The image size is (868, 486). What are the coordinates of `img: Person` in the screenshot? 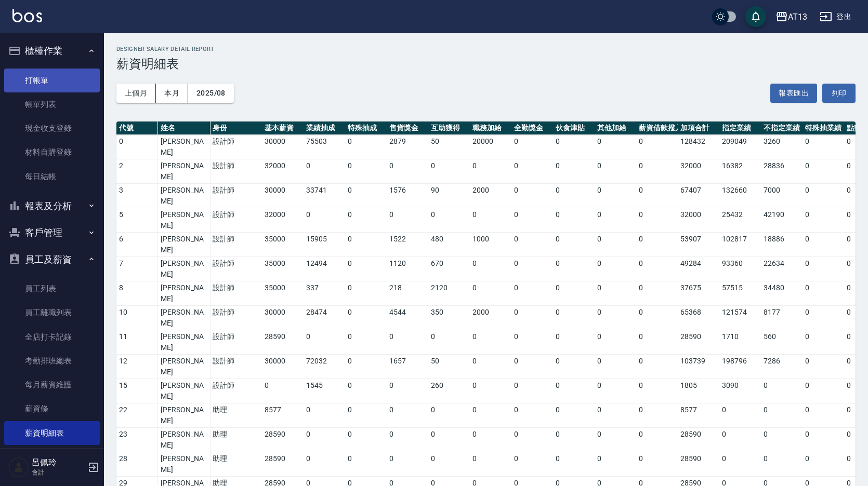 It's located at (19, 467).